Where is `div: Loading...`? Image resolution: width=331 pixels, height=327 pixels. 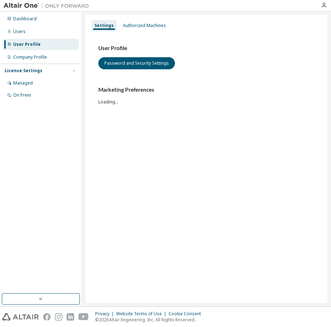
div: Loading... is located at coordinates (206, 95).